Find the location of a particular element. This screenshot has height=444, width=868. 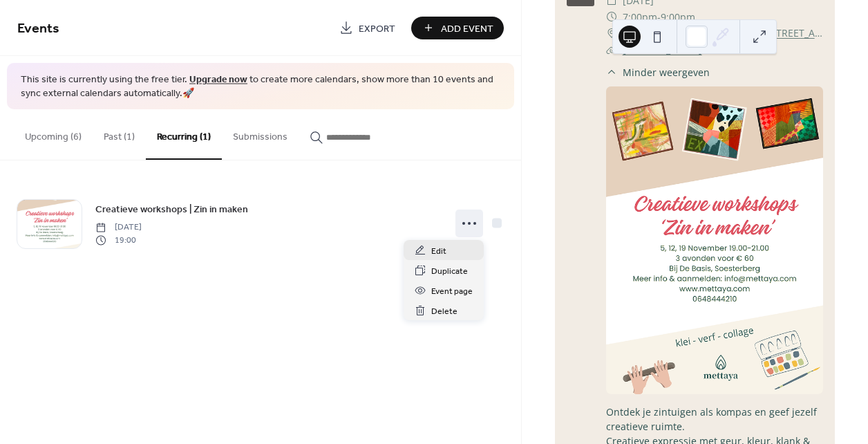

span: Edit is located at coordinates (439, 251).